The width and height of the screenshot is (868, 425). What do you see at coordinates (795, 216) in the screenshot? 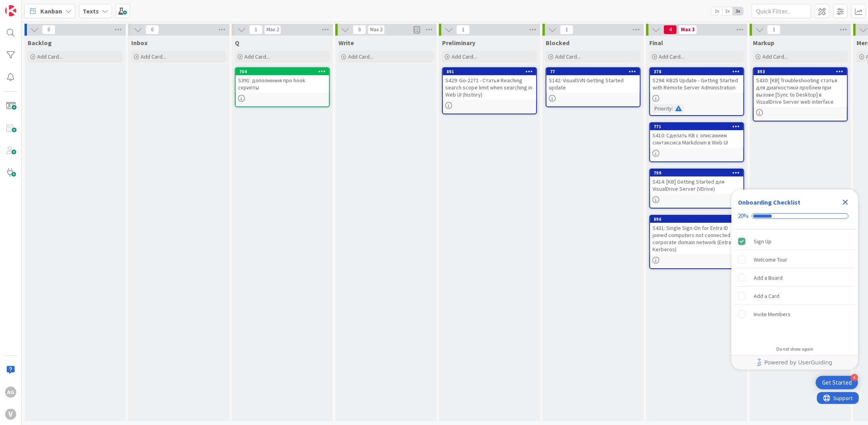
I see `div: Checklist progress: 20%` at bounding box center [795, 216].